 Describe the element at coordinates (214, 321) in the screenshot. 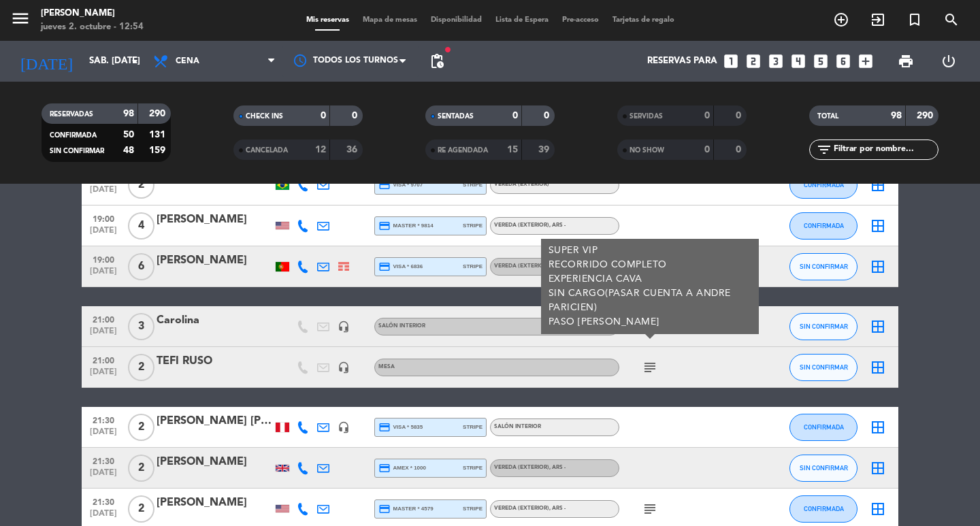

I see `div: Carolina` at that location.